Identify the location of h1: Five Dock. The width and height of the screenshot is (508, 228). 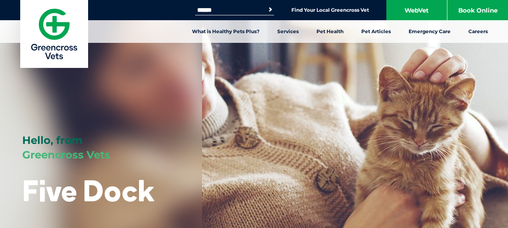
(88, 191).